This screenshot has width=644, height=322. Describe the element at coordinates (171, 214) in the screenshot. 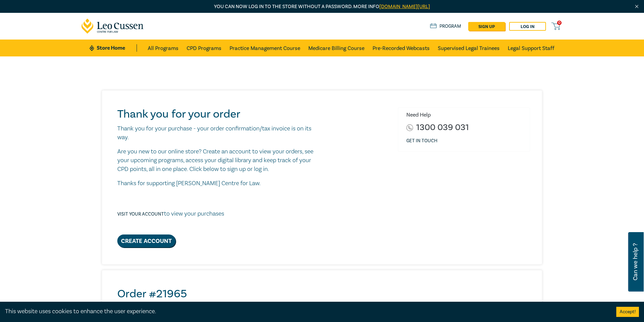

I see `p: to view your purchases` at that location.